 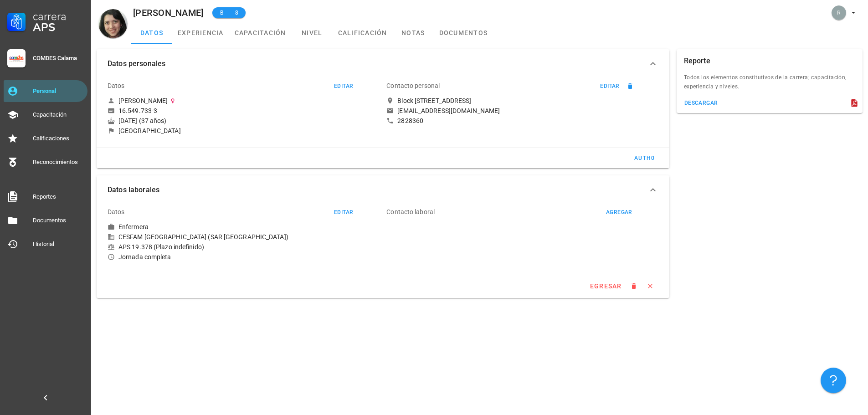 I want to click on div: Personal, so click(x=58, y=91).